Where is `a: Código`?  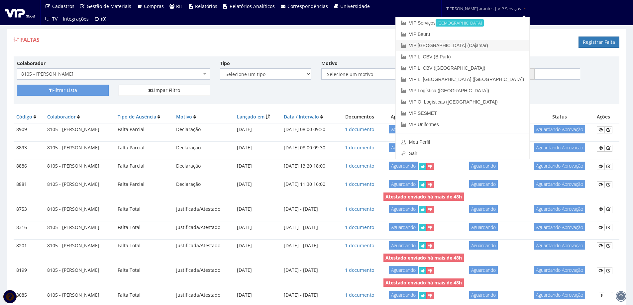
a: Código is located at coordinates (24, 117).